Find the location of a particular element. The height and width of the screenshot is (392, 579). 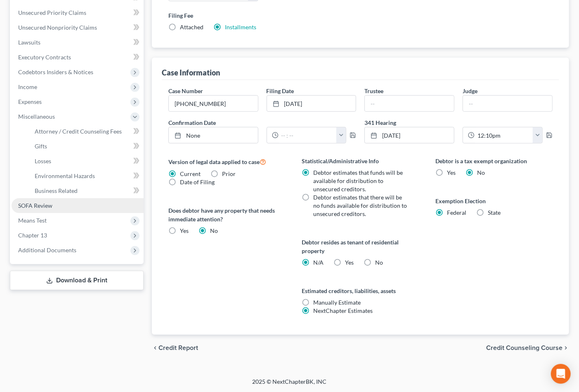

span: Chapter 13 is located at coordinates (33, 235).